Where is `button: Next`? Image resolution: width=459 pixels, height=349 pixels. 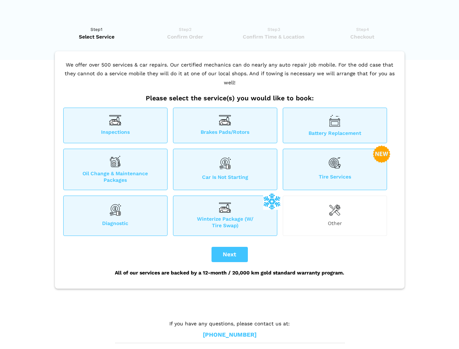
button: Next is located at coordinates (230, 254).